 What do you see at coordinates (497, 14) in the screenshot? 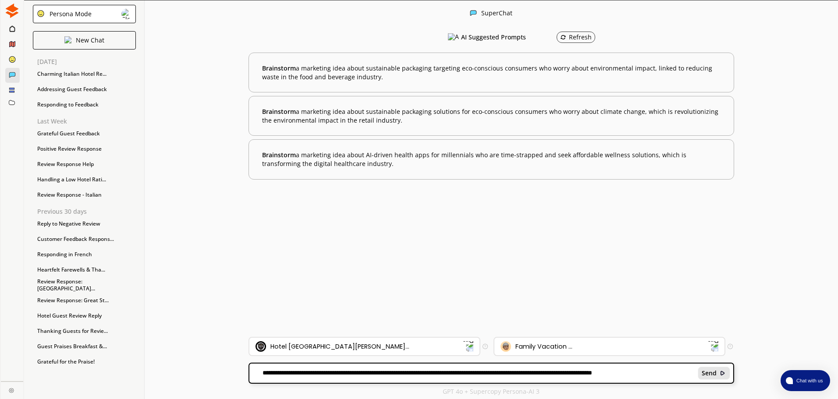
I see `div: SuperChat` at bounding box center [497, 14].